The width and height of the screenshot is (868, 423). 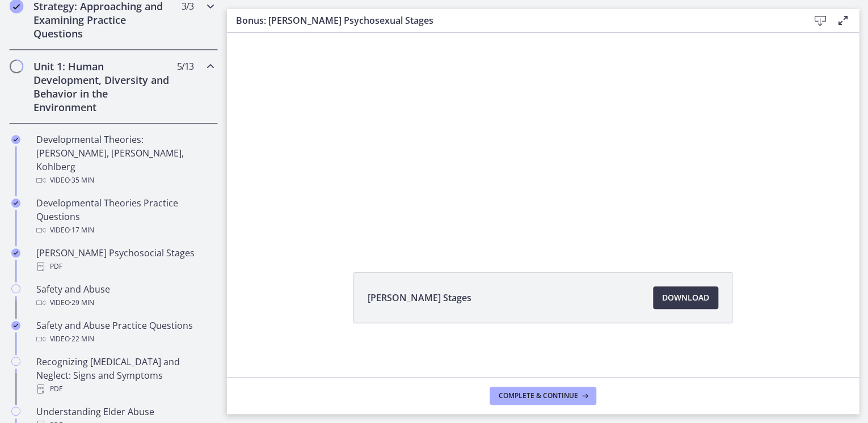 What do you see at coordinates (543, 396) in the screenshot?
I see `button: Complete & continue` at bounding box center [543, 396].